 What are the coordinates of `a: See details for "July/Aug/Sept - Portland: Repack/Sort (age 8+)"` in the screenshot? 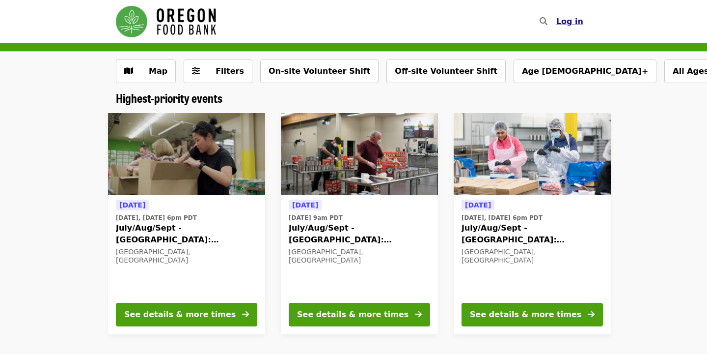 It's located at (187, 224).